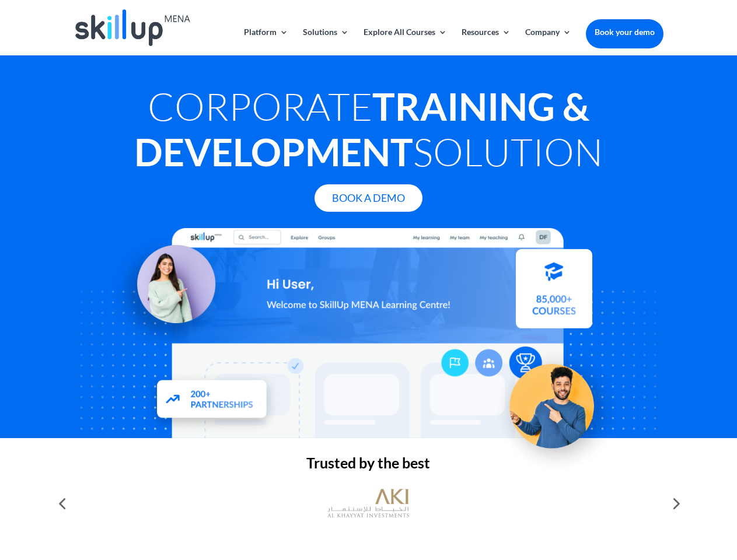  I want to click on a: Company, so click(548, 42).